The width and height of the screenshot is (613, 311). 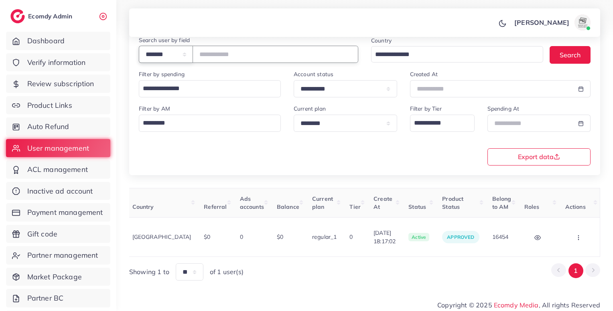 I want to click on a: ACL management, so click(x=58, y=170).